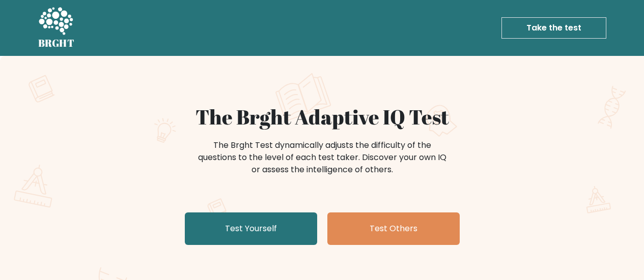 Image resolution: width=644 pixels, height=280 pixels. What do you see at coordinates (57, 43) in the screenshot?
I see `h5: BRGHT` at bounding box center [57, 43].